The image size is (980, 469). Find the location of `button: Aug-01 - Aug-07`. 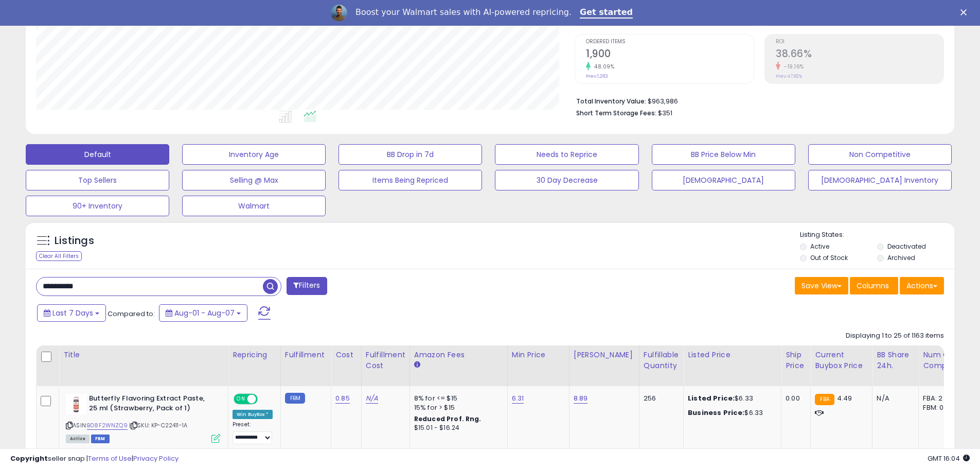

button: Aug-01 - Aug-07 is located at coordinates (203, 313).